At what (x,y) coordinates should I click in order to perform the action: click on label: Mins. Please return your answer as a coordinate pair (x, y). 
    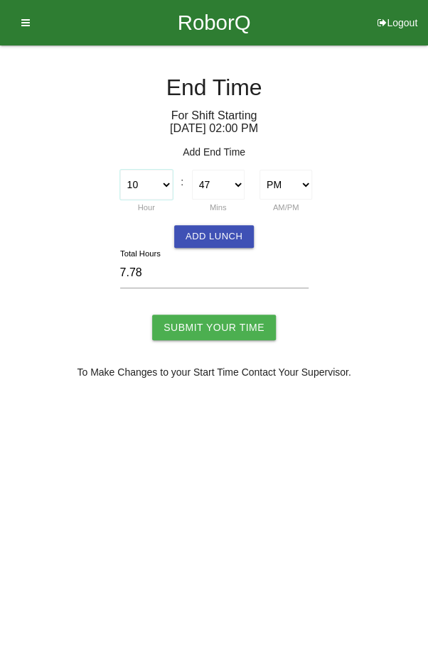
    Looking at the image, I should click on (218, 207).